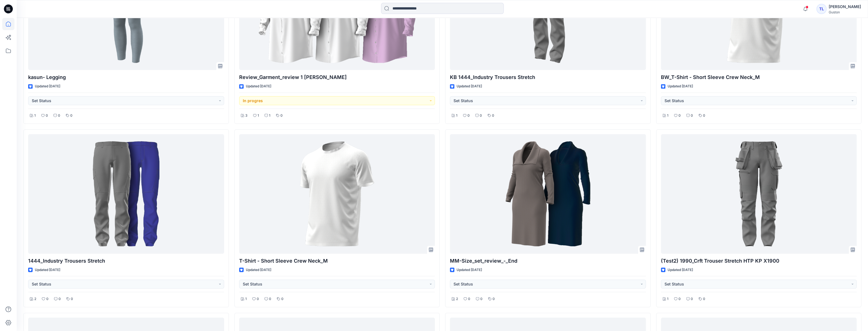 This screenshot has height=331, width=868. I want to click on a: (Test2) 1990_Crft Trouser Stretch HTP KP X1900, so click(759, 194).